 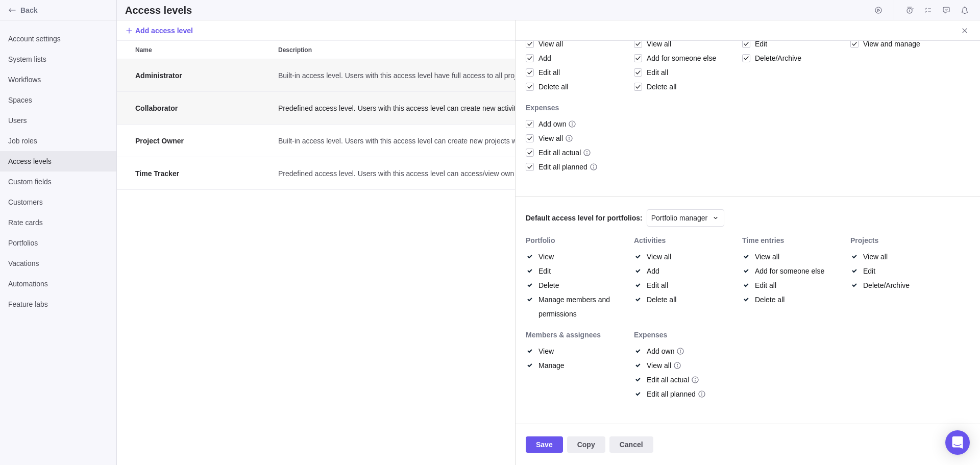 What do you see at coordinates (889, 44) in the screenshot?
I see `span: View and manage` at bounding box center [889, 44].